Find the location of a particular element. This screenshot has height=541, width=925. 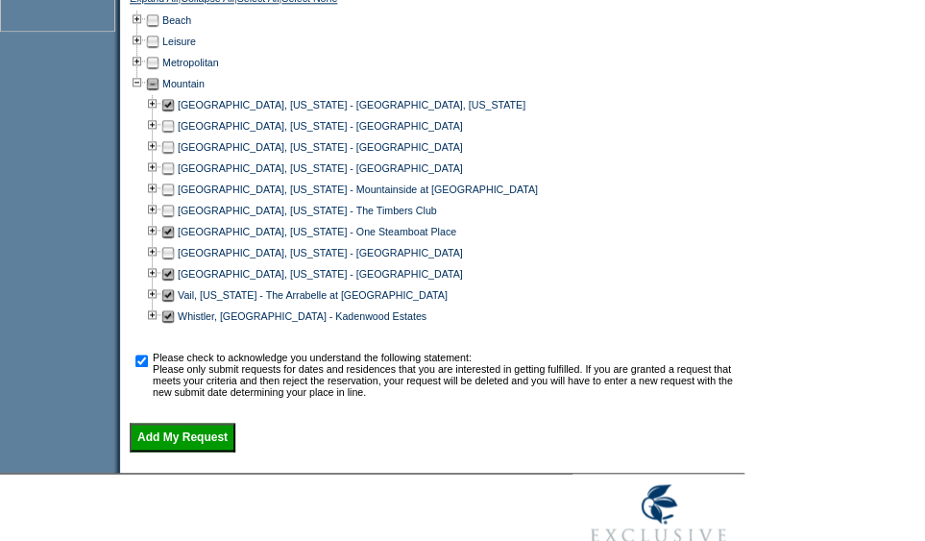

input: Add My Request is located at coordinates (182, 437).